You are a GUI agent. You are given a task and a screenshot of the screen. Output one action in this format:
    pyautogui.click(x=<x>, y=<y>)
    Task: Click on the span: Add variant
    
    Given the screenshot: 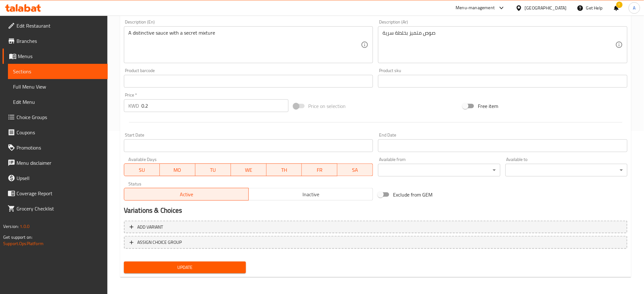 What is the action you would take?
    pyautogui.click(x=150, y=227)
    